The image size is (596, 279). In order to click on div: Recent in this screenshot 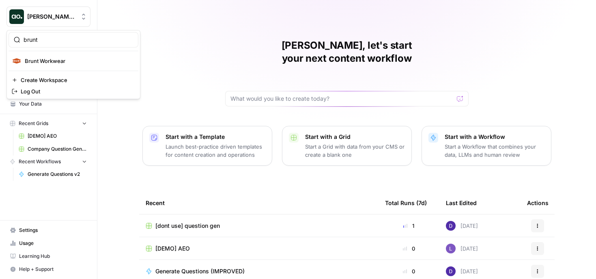, I will do `click(259, 202)`.